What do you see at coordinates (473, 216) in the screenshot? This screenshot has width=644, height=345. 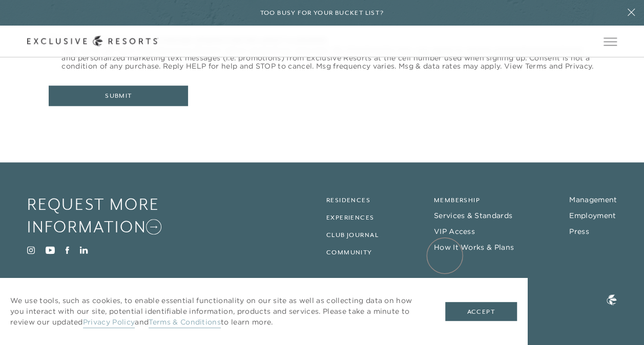 I see `a: Services & Standards` at bounding box center [473, 216].